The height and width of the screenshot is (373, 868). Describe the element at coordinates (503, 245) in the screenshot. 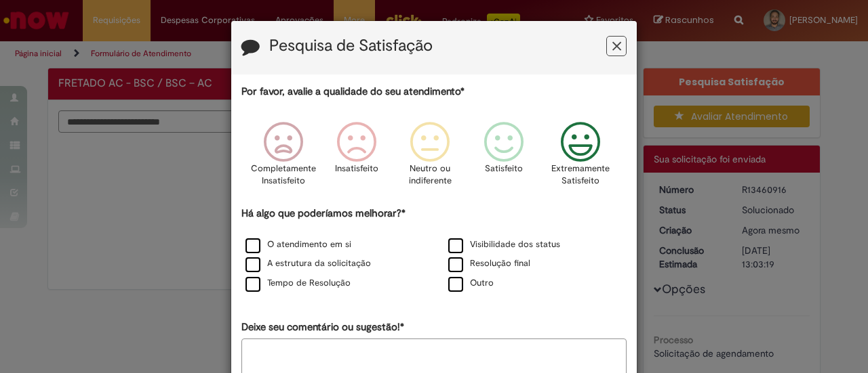

I see `label: Visibilidade dos status` at that location.